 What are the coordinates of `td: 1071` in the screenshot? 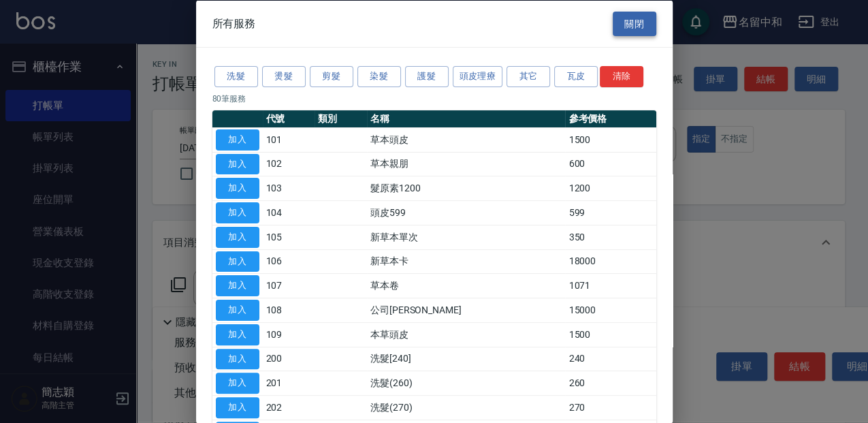 It's located at (610, 286).